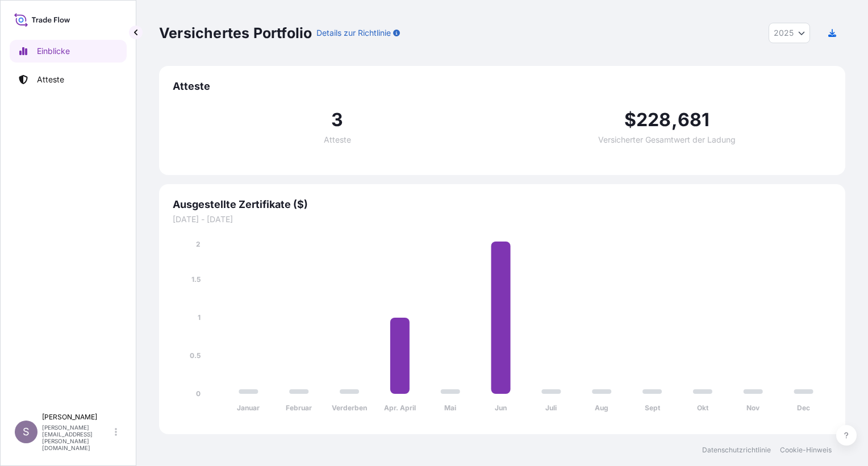  I want to click on p: Cookie-Hinweis, so click(806, 450).